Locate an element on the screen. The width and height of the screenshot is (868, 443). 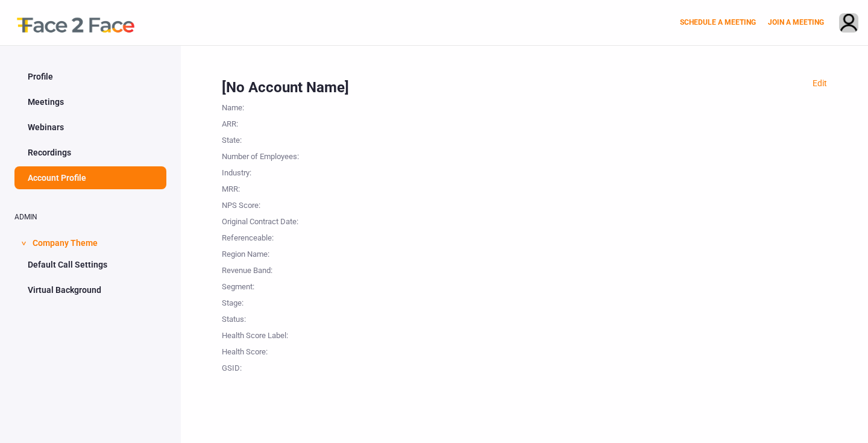
img: avatar.710606db.png is located at coordinates (849, 23).